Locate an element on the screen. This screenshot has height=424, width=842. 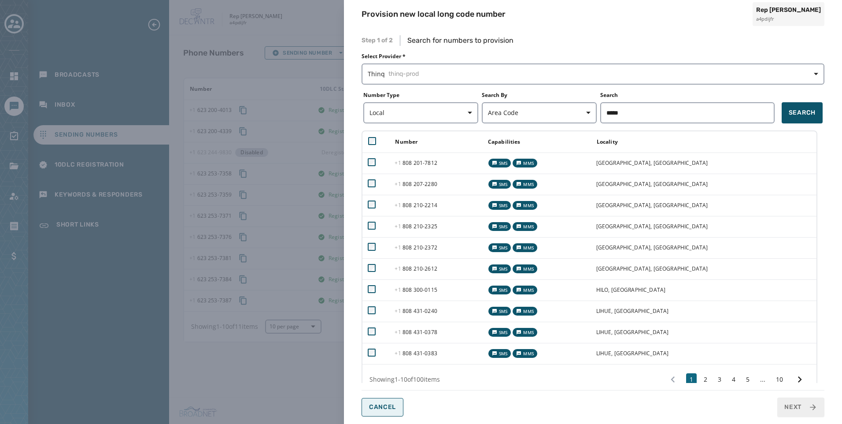
span: Cancel is located at coordinates (382, 407).